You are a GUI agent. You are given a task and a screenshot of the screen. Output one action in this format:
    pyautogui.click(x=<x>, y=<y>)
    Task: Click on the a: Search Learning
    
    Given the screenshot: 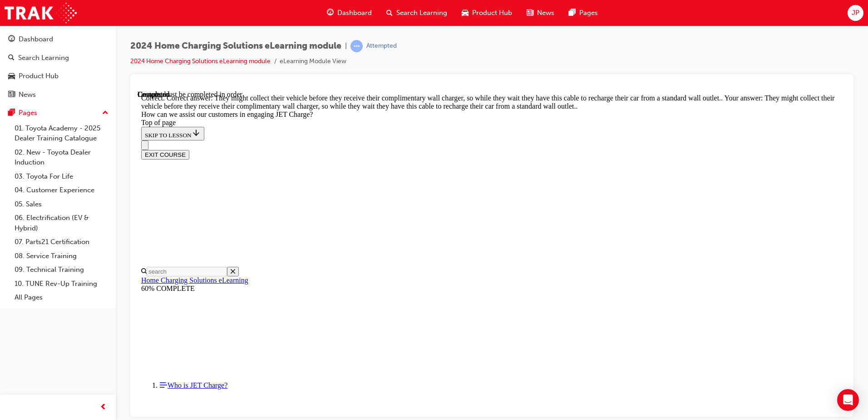 What is the action you would take?
    pyautogui.click(x=57, y=57)
    